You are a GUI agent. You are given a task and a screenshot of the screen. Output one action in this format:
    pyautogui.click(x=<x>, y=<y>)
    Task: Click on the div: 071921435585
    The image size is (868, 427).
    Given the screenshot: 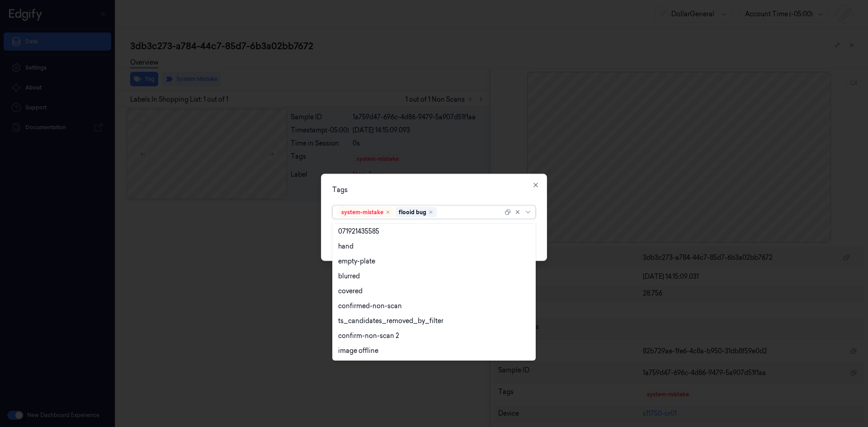 What is the action you would take?
    pyautogui.click(x=359, y=231)
    